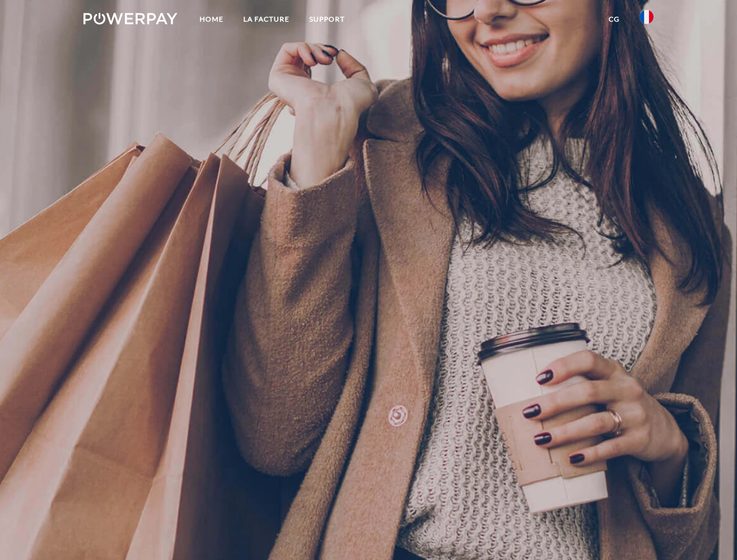 This screenshot has height=560, width=737. I want to click on a: CG, so click(614, 19).